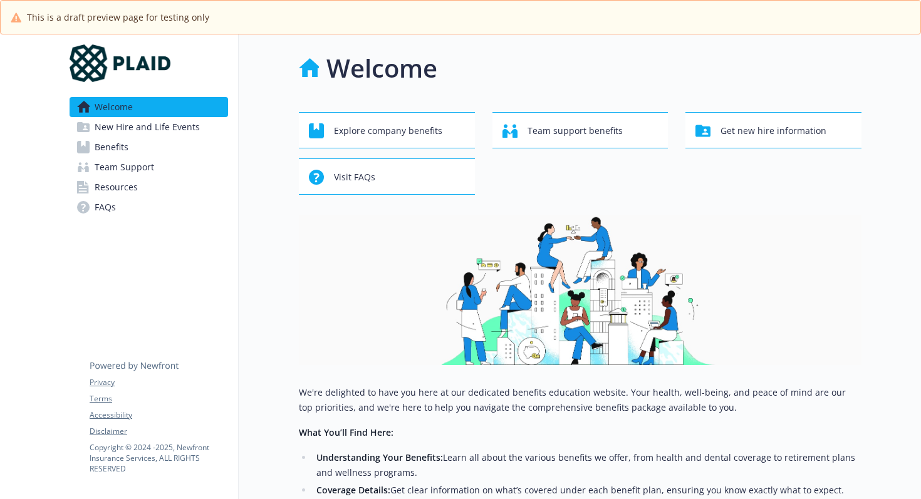 This screenshot has width=921, height=499. What do you see at coordinates (148, 107) in the screenshot?
I see `a: Welcome` at bounding box center [148, 107].